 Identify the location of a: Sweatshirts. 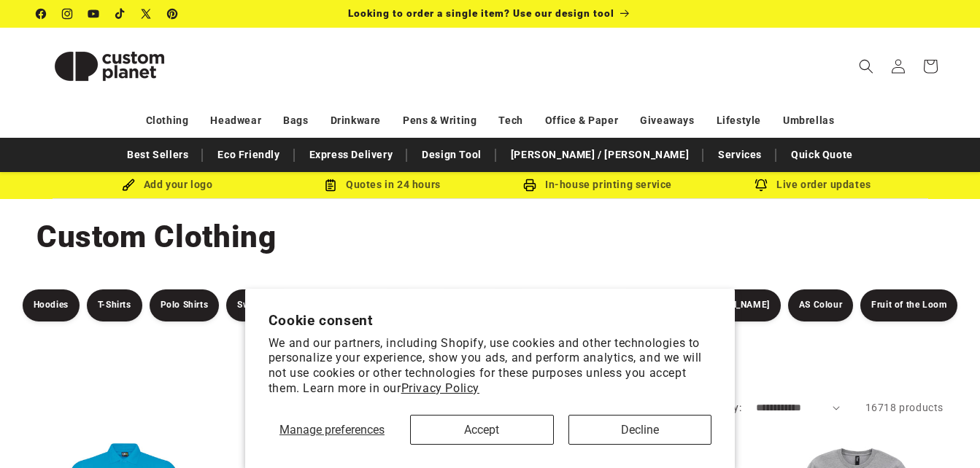
(262, 305).